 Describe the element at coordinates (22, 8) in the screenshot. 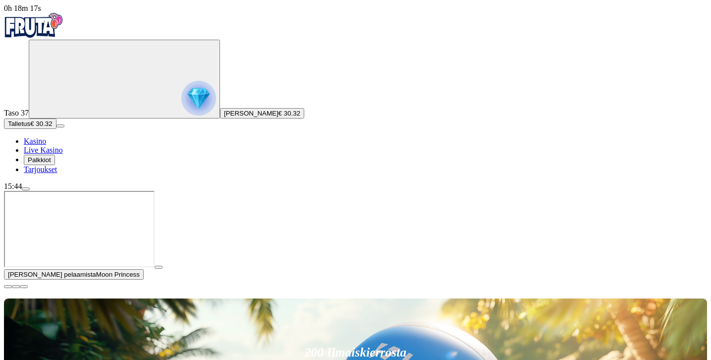

I see `span: user session time` at that location.